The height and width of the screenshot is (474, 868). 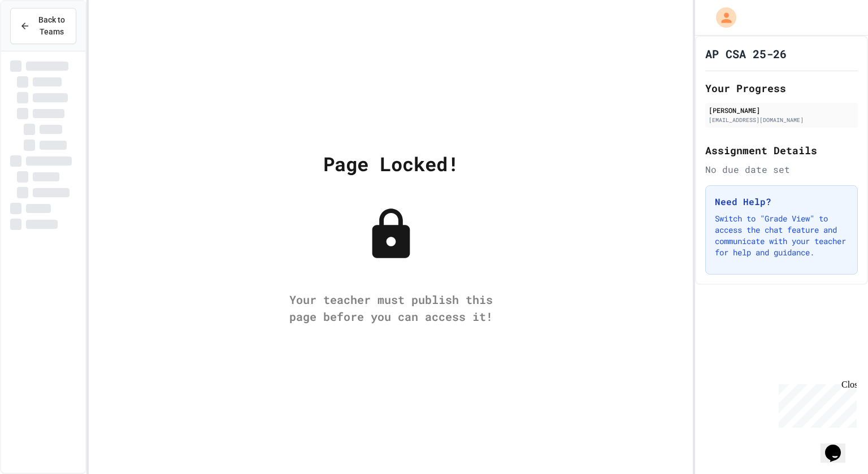 What do you see at coordinates (722, 18) in the screenshot?
I see `div: My Account` at bounding box center [722, 18].